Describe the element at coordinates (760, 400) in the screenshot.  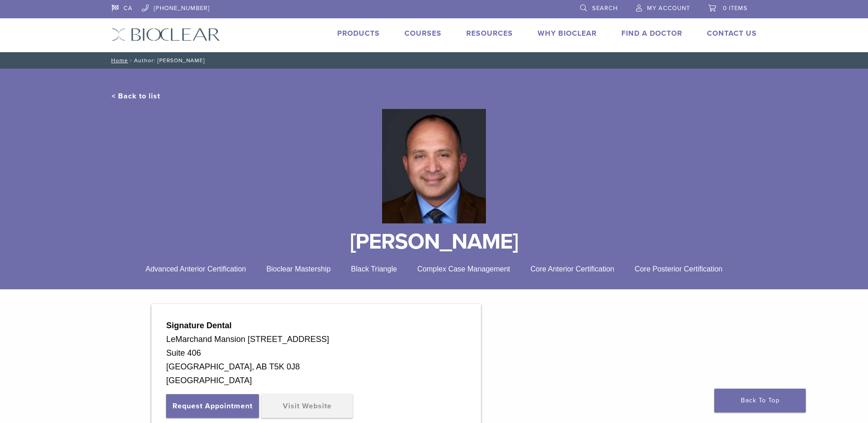
I see `a: Back To Top` at that location.